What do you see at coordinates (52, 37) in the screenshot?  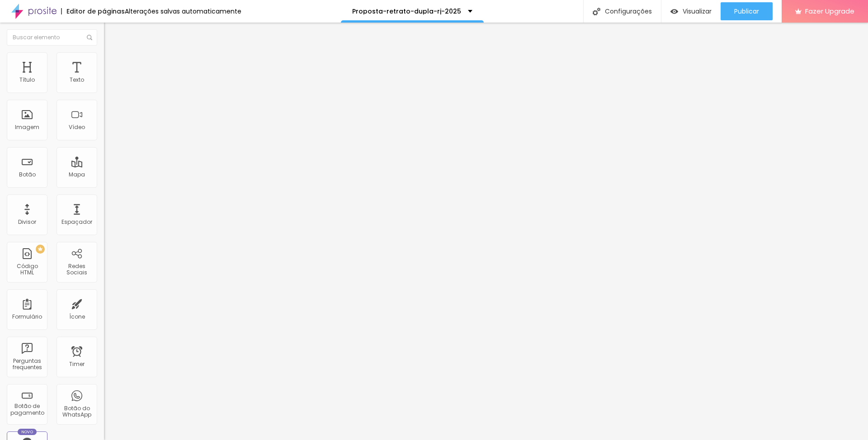 I see `input: Buscar elemento` at bounding box center [52, 37].